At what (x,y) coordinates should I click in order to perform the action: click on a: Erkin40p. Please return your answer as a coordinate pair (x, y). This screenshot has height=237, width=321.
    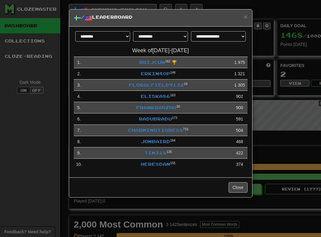
    Looking at the image, I should click on (155, 73).